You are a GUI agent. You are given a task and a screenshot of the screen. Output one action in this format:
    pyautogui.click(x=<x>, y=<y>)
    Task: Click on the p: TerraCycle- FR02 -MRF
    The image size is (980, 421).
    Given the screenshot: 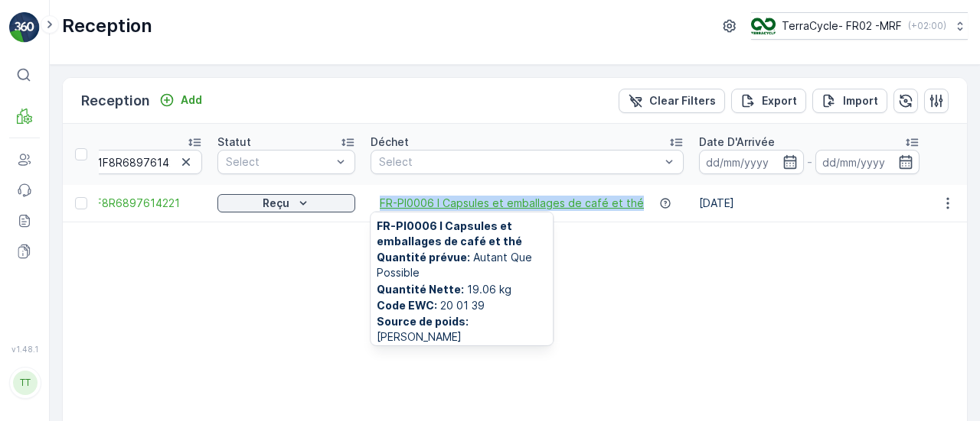 What is the action you would take?
    pyautogui.click(x=841, y=26)
    